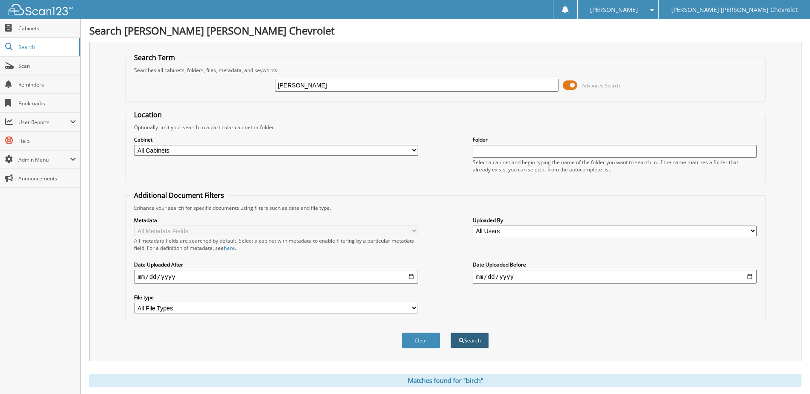 Image resolution: width=810 pixels, height=394 pixels. What do you see at coordinates (445, 381) in the screenshot?
I see `div: Matches found for "birch"` at bounding box center [445, 381].